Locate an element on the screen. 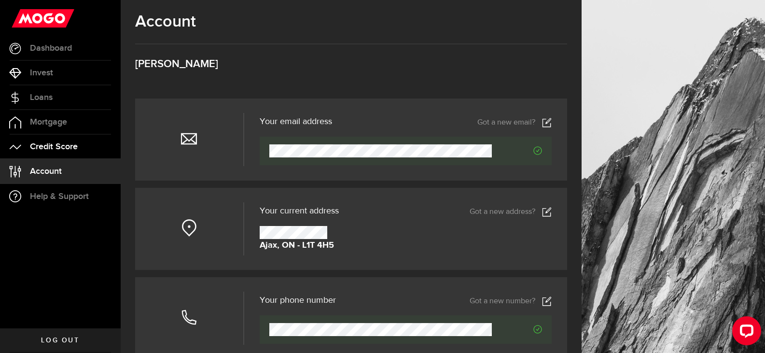  span: Log out is located at coordinates (60, 340).